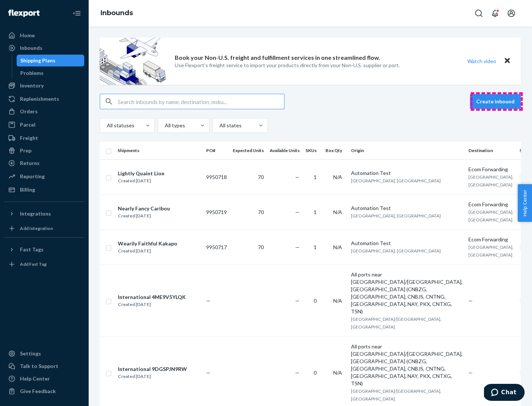 This screenshot has width=532, height=406. What do you see at coordinates (31, 353) in the screenshot?
I see `div: Settings` at bounding box center [31, 353].